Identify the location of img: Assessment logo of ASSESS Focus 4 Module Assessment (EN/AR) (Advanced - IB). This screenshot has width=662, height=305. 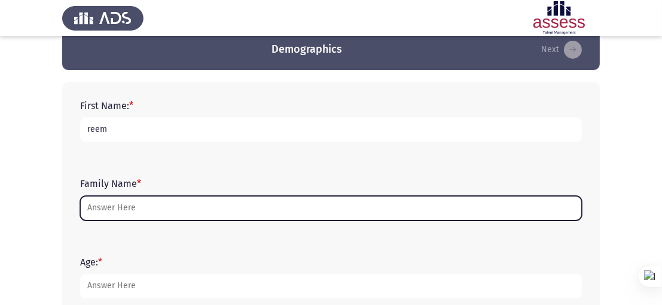
(560, 18).